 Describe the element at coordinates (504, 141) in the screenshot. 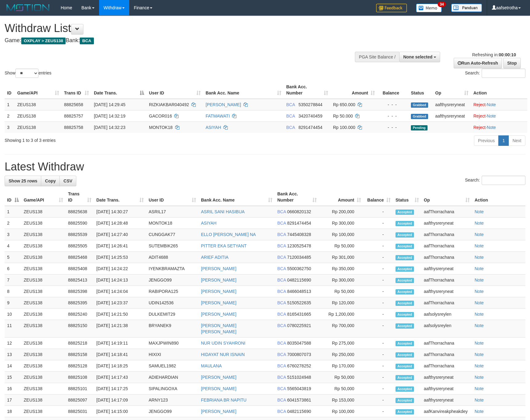

I see `a: 1` at that location.